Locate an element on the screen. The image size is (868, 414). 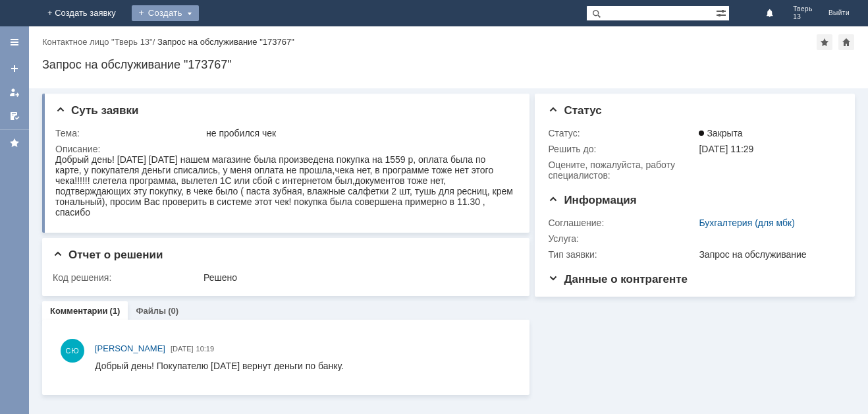
div: Тема: is located at coordinates (130, 134).